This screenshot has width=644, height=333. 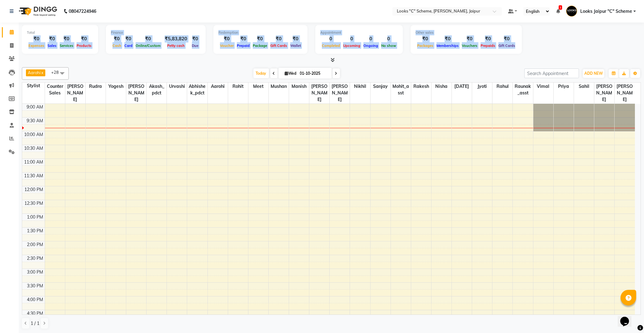 I want to click on span: Due, so click(x=195, y=45).